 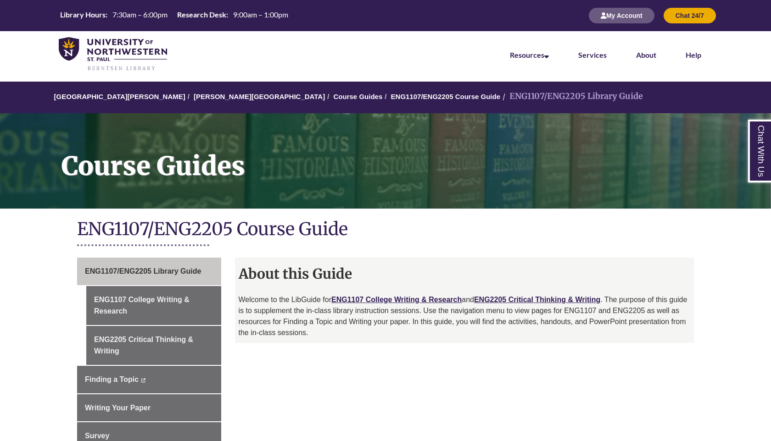 What do you see at coordinates (261, 14) in the screenshot?
I see `span: 9:00am – 1:00pm` at bounding box center [261, 14].